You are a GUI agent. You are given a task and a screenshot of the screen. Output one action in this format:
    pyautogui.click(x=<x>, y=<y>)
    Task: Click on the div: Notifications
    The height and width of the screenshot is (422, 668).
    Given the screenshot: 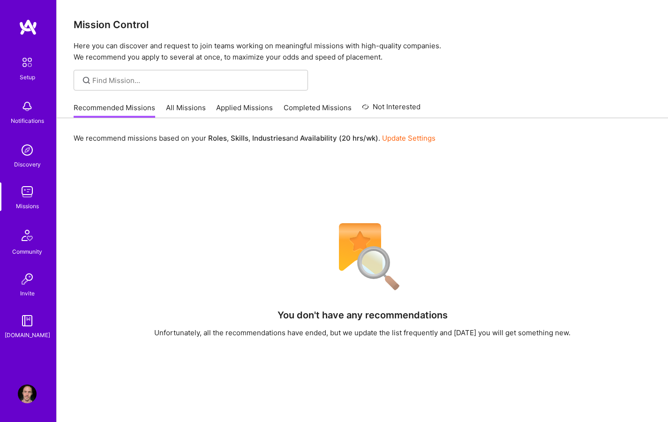 What is the action you would take?
    pyautogui.click(x=27, y=121)
    